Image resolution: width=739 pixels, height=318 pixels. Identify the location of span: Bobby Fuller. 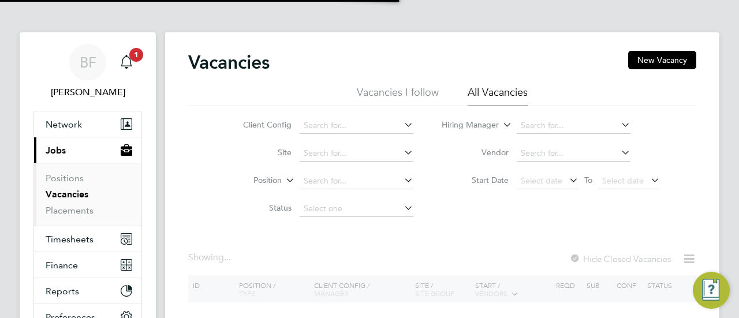
(88, 92).